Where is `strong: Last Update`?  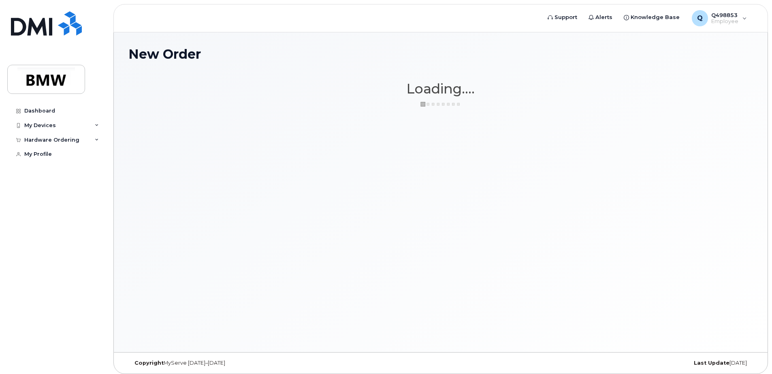 strong: Last Update is located at coordinates (711, 363).